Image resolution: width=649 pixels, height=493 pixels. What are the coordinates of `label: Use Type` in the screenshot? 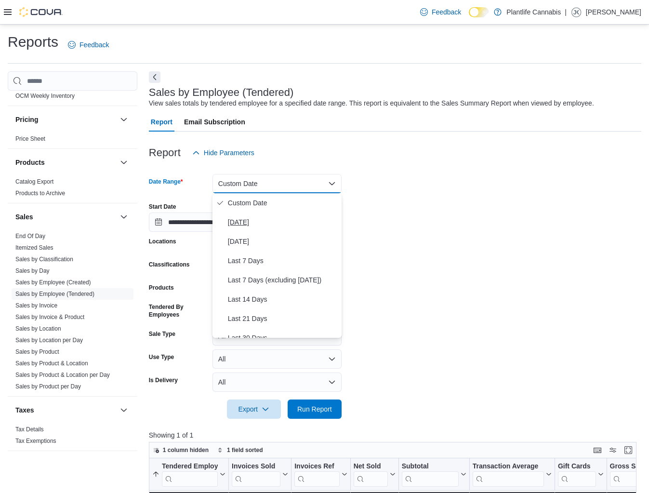 It's located at (162, 357).